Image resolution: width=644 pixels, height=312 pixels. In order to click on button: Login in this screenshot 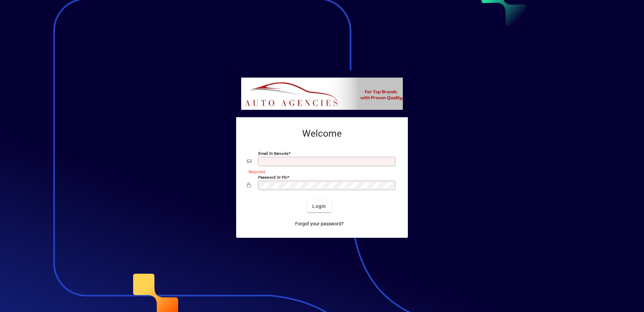, I will do `click(319, 207)`.